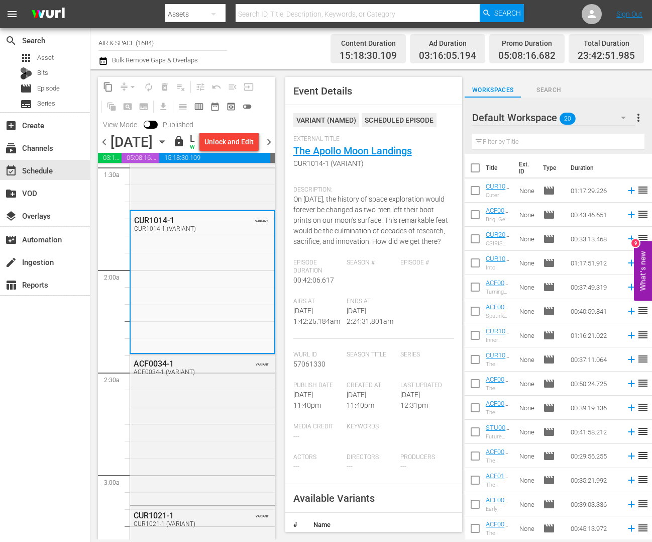  Describe the element at coordinates (499, 229) in the screenshot. I see `a: ACF0029-1 (ACF0029-1 (VARIANT))` at that location.